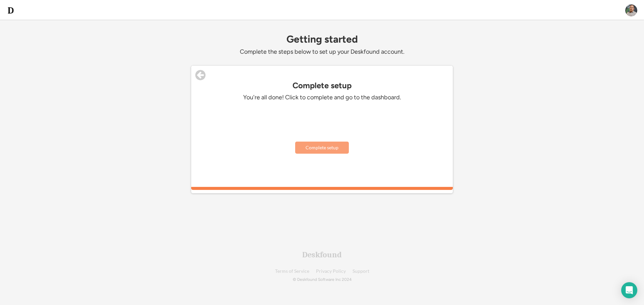 The width and height of the screenshot is (644, 305). I want to click on div: Complete setup, so click(322, 86).